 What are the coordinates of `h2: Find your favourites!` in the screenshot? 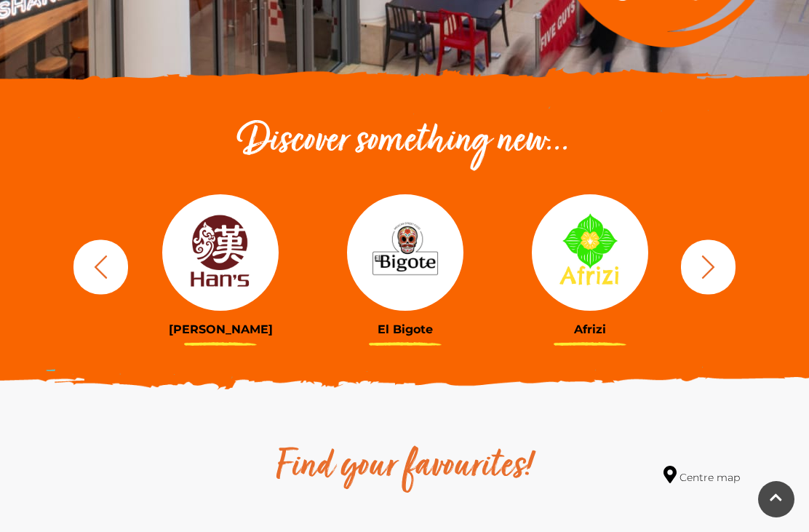 It's located at (405, 467).